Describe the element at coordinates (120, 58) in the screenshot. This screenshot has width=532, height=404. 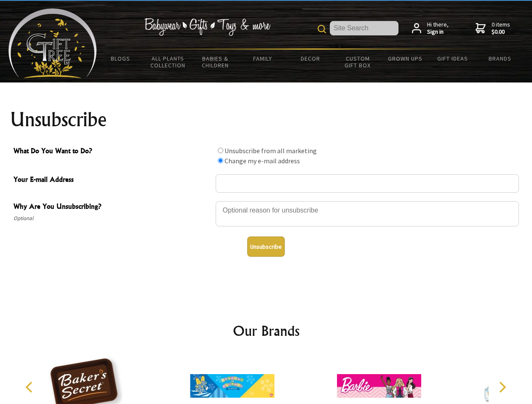
I see `a: BLOGS` at that location.